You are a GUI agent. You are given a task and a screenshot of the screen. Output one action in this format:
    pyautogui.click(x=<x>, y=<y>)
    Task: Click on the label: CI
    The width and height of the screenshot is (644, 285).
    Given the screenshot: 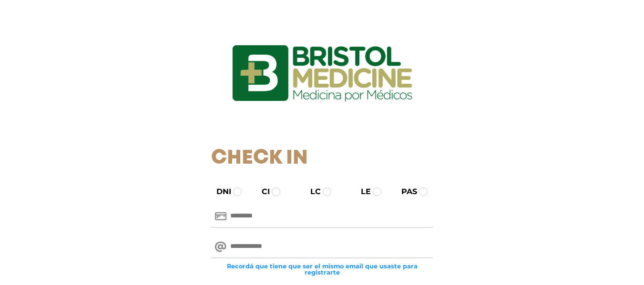 What is the action you would take?
    pyautogui.click(x=261, y=192)
    